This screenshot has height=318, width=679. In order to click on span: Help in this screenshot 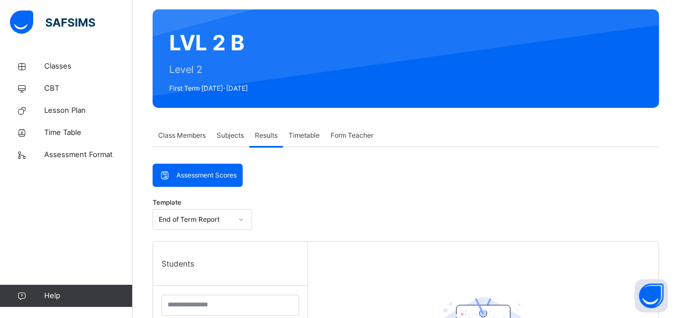, I will do `click(88, 296)`.